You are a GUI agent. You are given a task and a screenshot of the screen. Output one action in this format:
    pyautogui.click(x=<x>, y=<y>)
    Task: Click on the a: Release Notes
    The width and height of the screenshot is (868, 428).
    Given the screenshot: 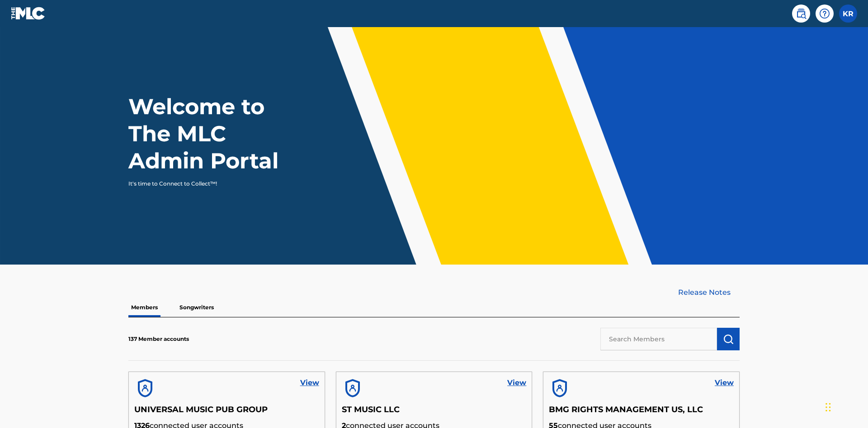 What is the action you would take?
    pyautogui.click(x=709, y=293)
    